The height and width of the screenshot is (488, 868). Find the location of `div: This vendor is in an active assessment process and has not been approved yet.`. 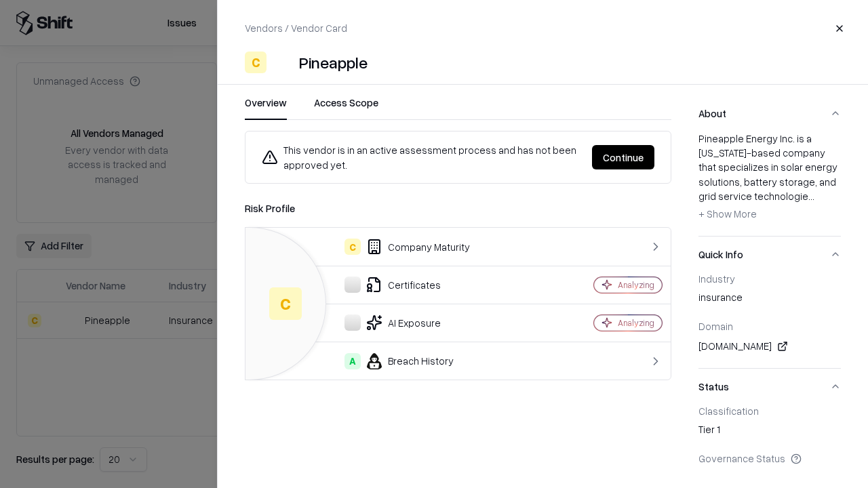

div: This vendor is in an active assessment process and has not been approved yet. is located at coordinates (421, 158).